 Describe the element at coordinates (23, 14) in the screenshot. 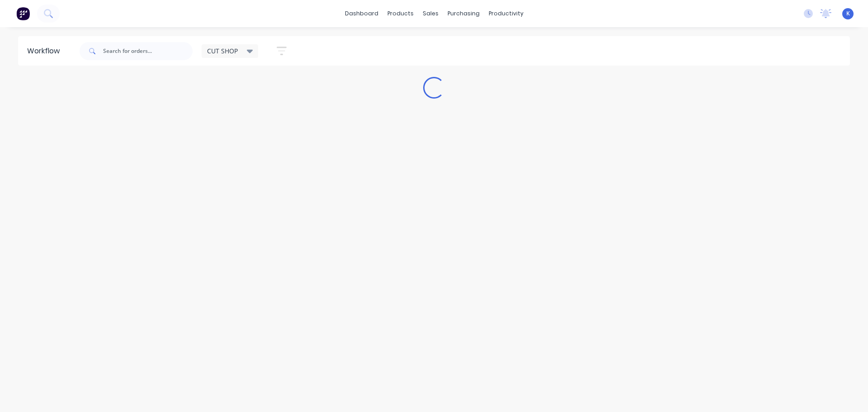

I see `img: Factory` at that location.